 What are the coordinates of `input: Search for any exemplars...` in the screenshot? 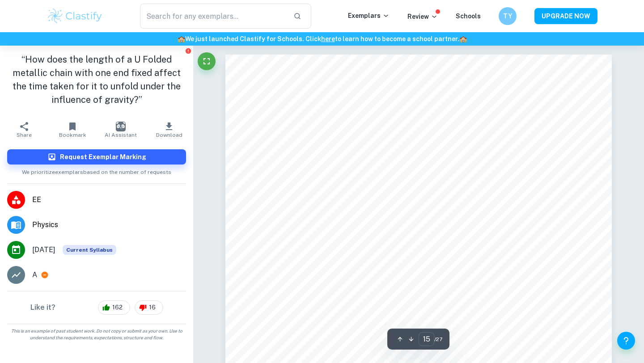 It's located at (213, 16).